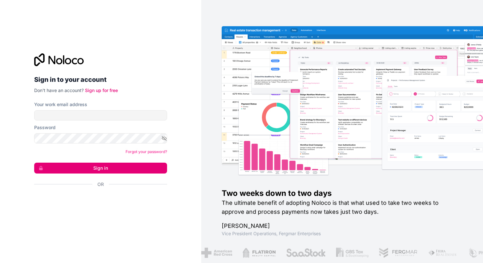  What do you see at coordinates (101, 138) in the screenshot?
I see `input: Password` at bounding box center [101, 138].